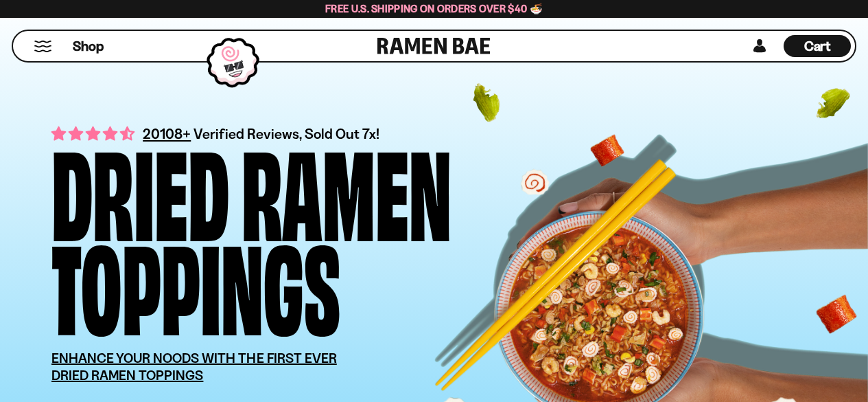 The image size is (868, 402). Describe the element at coordinates (43, 46) in the screenshot. I see `button: Mobile Menu Trigger` at that location.